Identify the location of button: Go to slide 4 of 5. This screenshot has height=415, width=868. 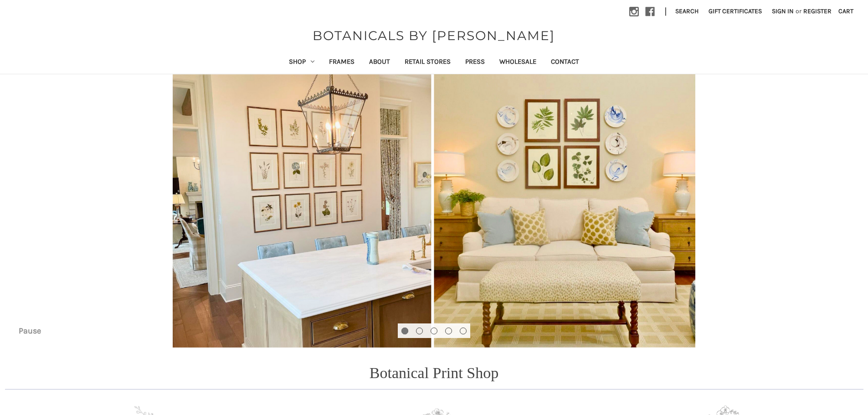
(448, 331).